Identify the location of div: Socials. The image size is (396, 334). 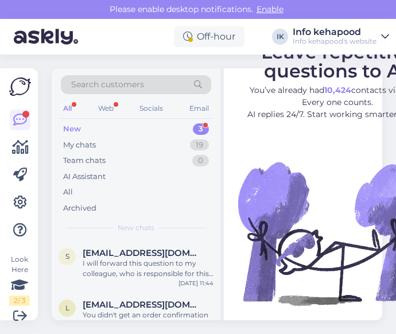
(151, 108).